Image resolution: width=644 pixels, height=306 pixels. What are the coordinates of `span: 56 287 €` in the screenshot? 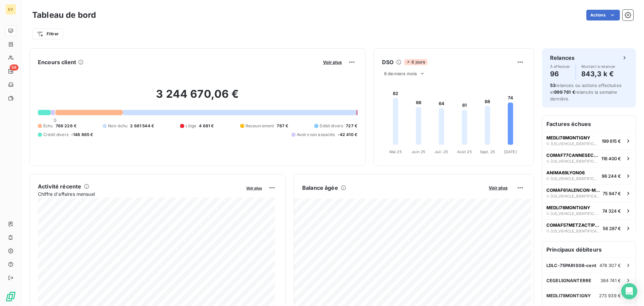 It's located at (612, 228).